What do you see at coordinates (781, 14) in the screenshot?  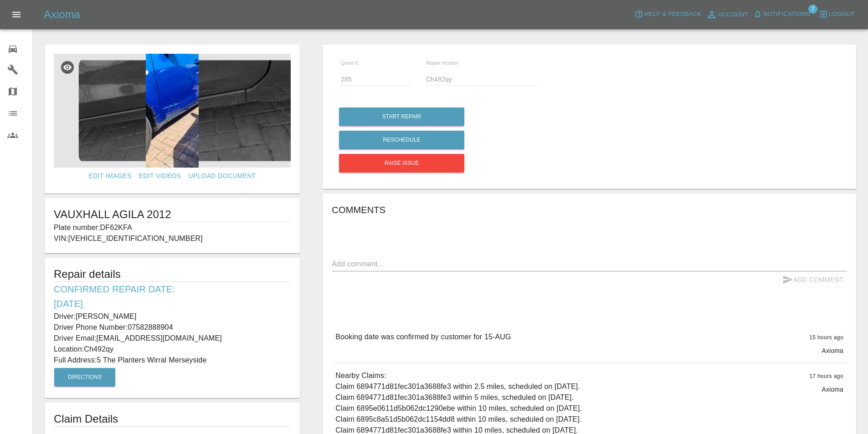 I see `button: Notifications` at bounding box center [781, 14].